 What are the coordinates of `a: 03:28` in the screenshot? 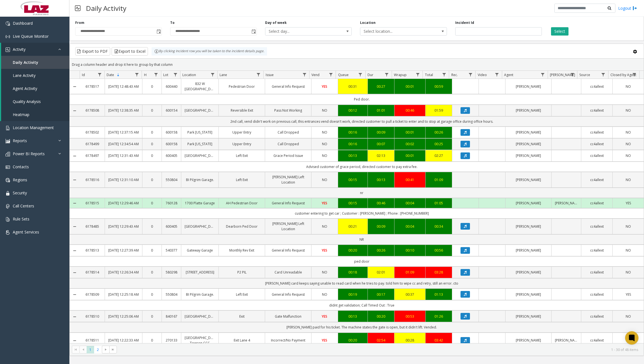 It's located at (438, 272).